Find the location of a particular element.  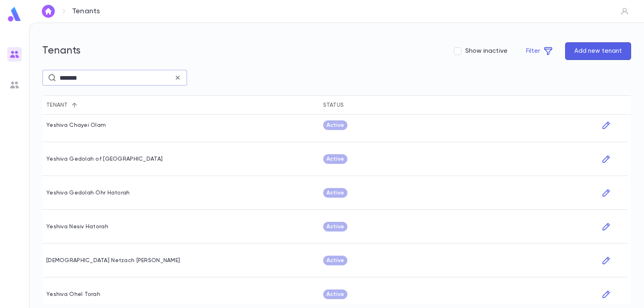

div: Yeshiva Netzach Yisroel is located at coordinates (113, 260).